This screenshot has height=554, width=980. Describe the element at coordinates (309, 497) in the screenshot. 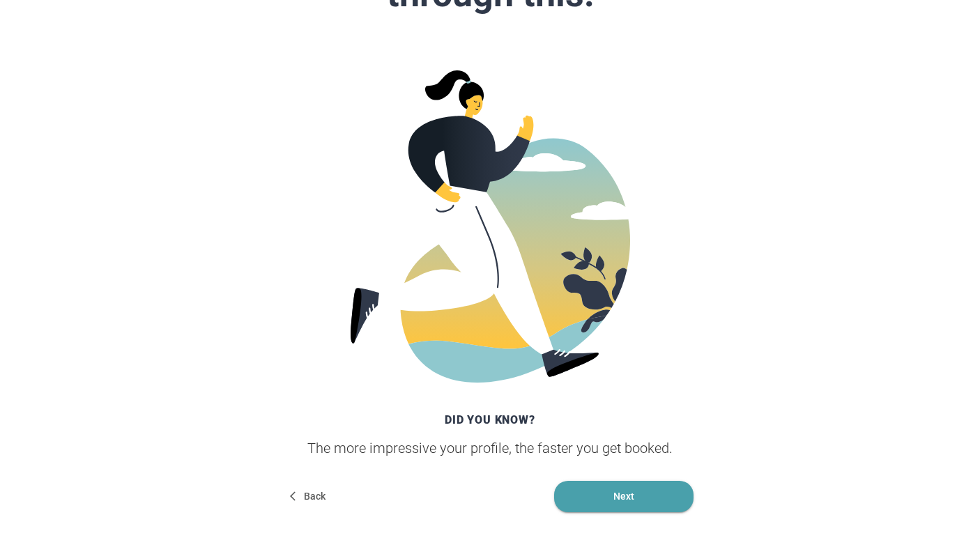

I see `button: Back` at that location.